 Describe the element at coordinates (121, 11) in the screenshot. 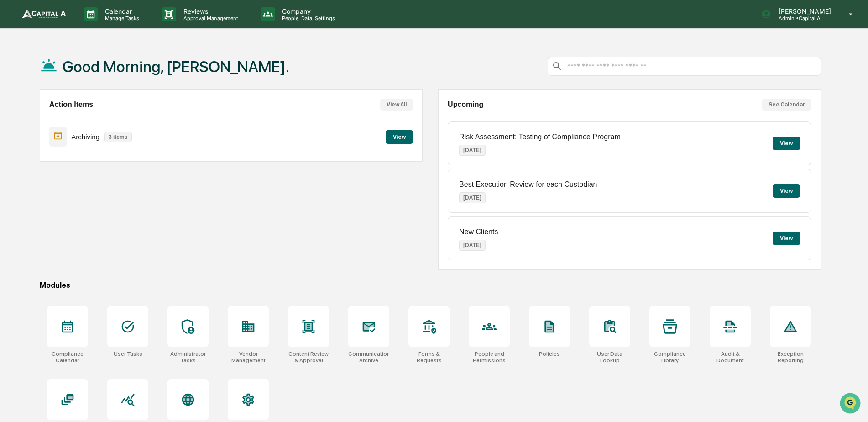

I see `p: Calendar` at that location.